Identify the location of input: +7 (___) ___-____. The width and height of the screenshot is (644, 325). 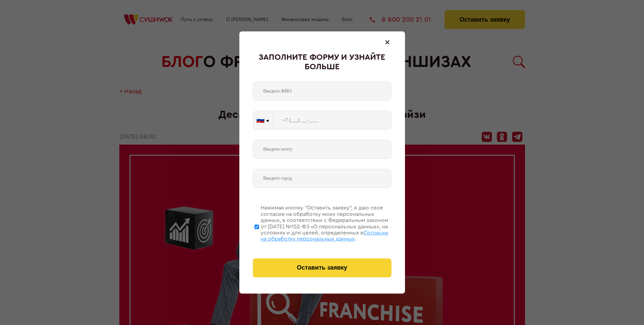
(332, 120).